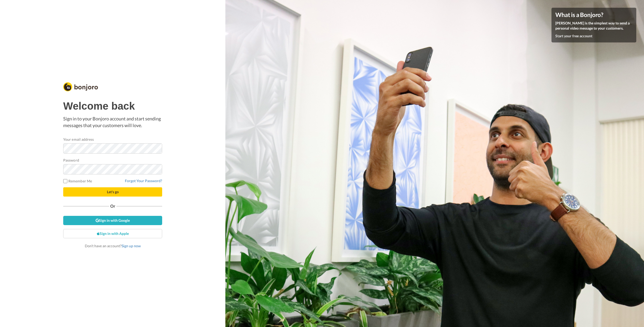 This screenshot has width=644, height=327. Describe the element at coordinates (65, 181) in the screenshot. I see `input: Remember Me` at that location.